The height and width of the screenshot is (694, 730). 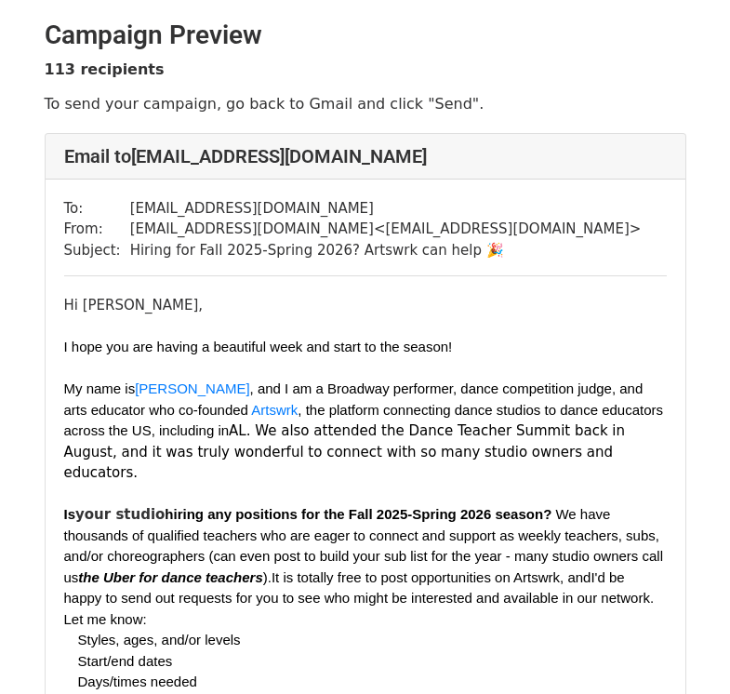 I want to click on span: We have thousands of qualified teachers who are eager to connect and support as weekly teachers, ..., so click(x=364, y=545).